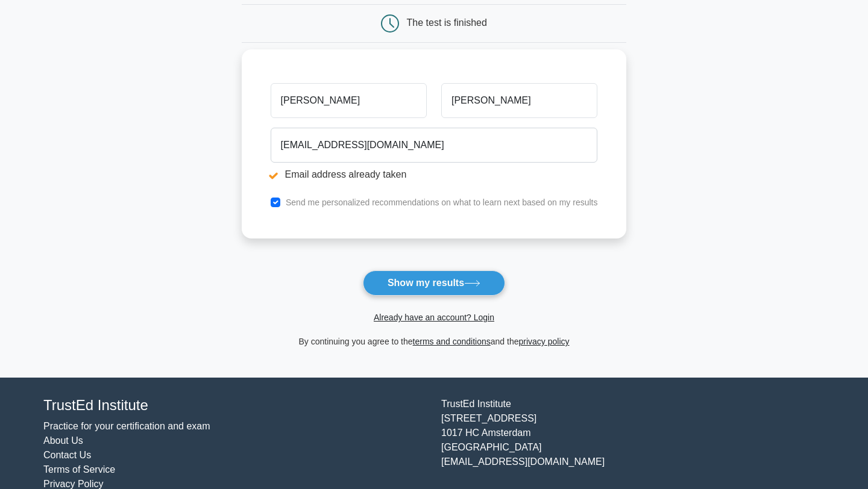 The image size is (868, 489). What do you see at coordinates (545, 342) in the screenshot?
I see `a: privacy policy` at bounding box center [545, 342].